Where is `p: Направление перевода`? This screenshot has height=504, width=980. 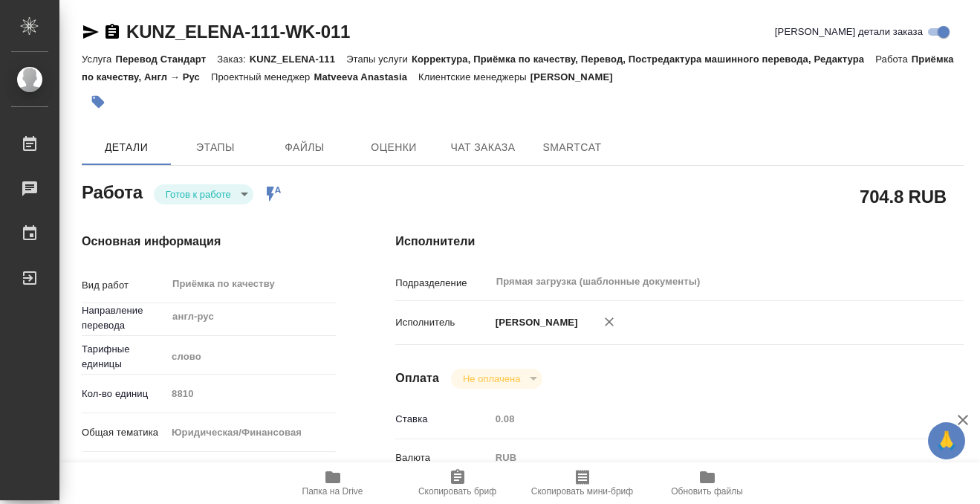 p: Направление перевода is located at coordinates (124, 318).